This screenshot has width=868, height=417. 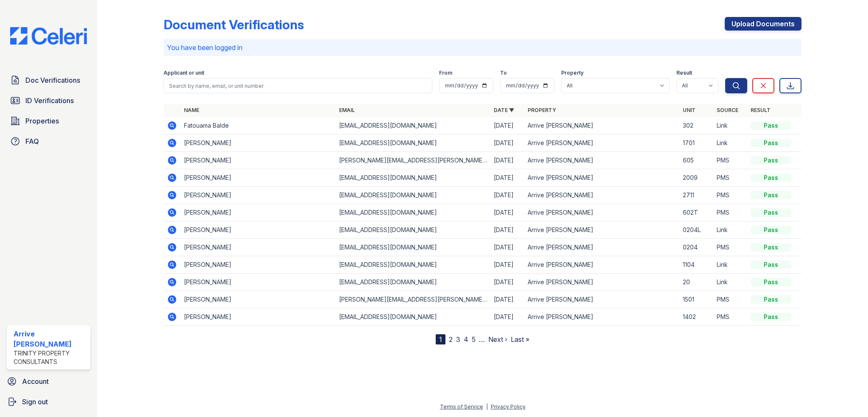 I want to click on label: Property, so click(x=572, y=73).